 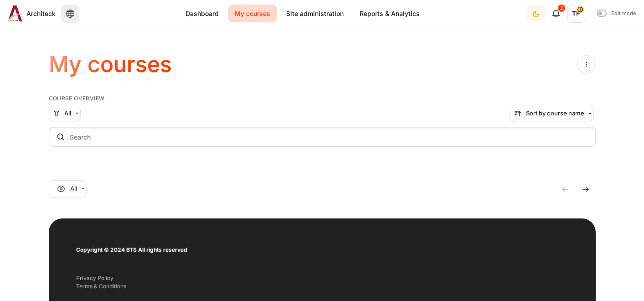 I want to click on a: Dashboard, so click(x=202, y=13).